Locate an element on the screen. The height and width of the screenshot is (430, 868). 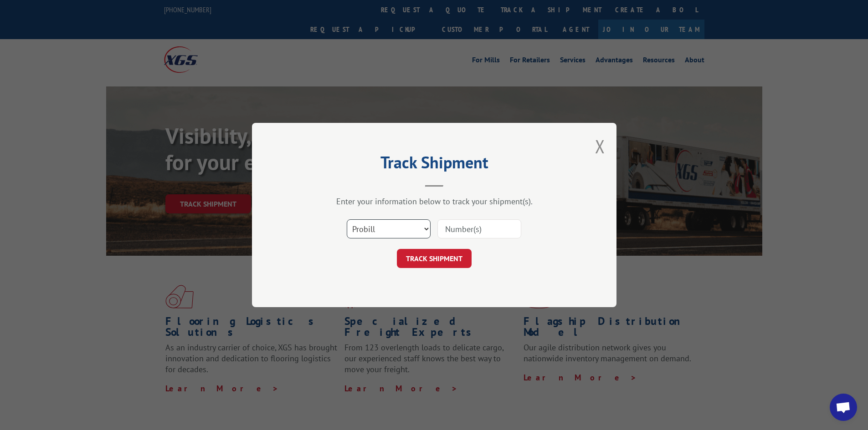
div: Enter your information below to track your shipment(s). is located at coordinates (434, 201).